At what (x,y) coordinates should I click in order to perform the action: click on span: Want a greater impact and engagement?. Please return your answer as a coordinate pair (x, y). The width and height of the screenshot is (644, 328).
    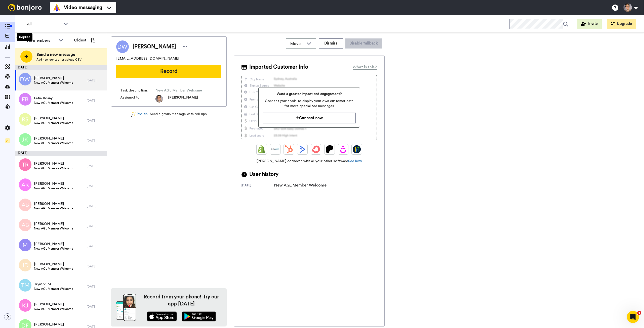
    Looking at the image, I should click on (309, 94).